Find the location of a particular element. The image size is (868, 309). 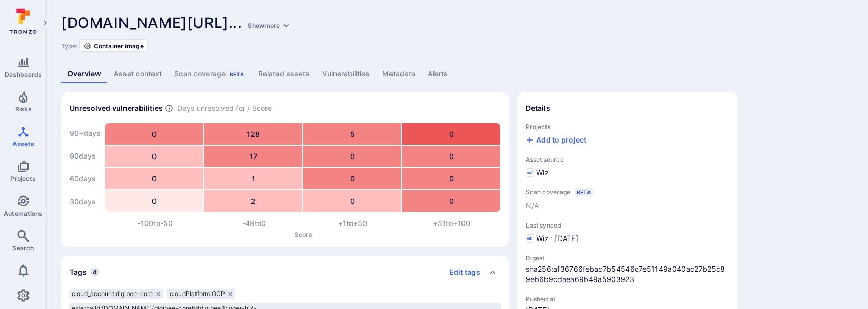

a: Vulnerabilities is located at coordinates (345, 73).